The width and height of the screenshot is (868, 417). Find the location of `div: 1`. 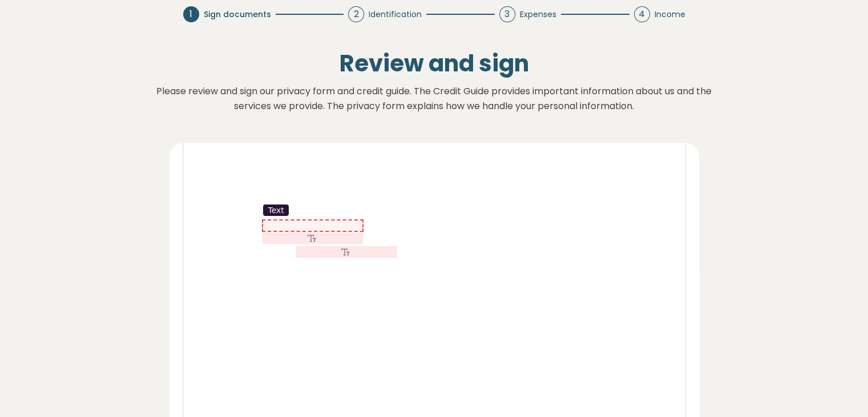

div: 1 is located at coordinates (191, 14).